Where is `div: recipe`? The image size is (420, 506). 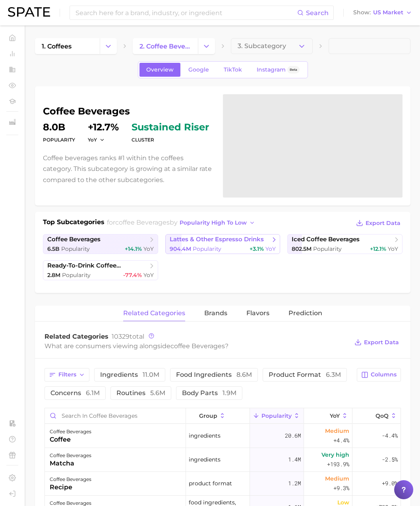 div: recipe is located at coordinates (70, 487).